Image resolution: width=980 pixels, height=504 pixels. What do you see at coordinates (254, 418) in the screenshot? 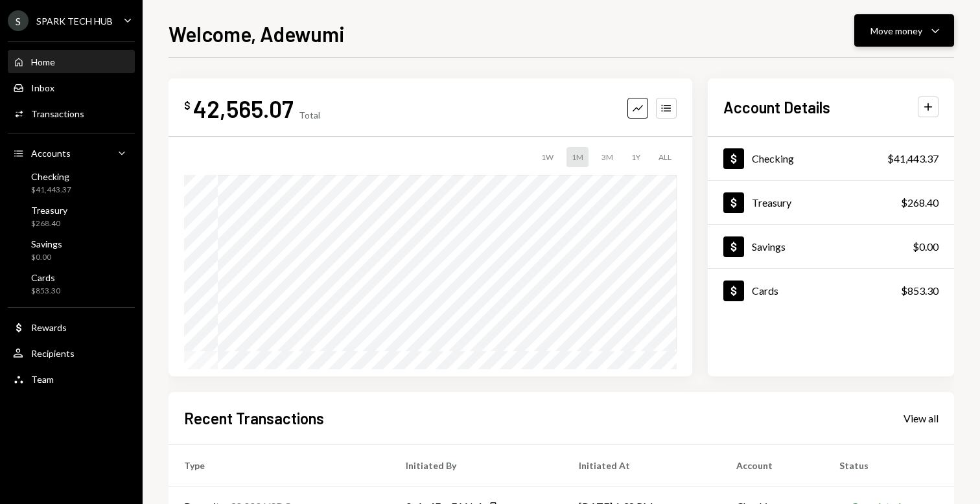
I see `h2: Recent Transactions` at bounding box center [254, 418].